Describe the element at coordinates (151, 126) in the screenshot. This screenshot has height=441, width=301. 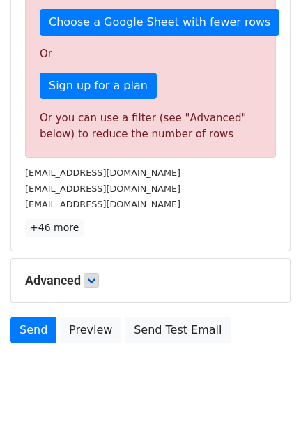
I see `div: Or you can use a filter (see "Advanced" below) to reduce the number of rows` at that location.